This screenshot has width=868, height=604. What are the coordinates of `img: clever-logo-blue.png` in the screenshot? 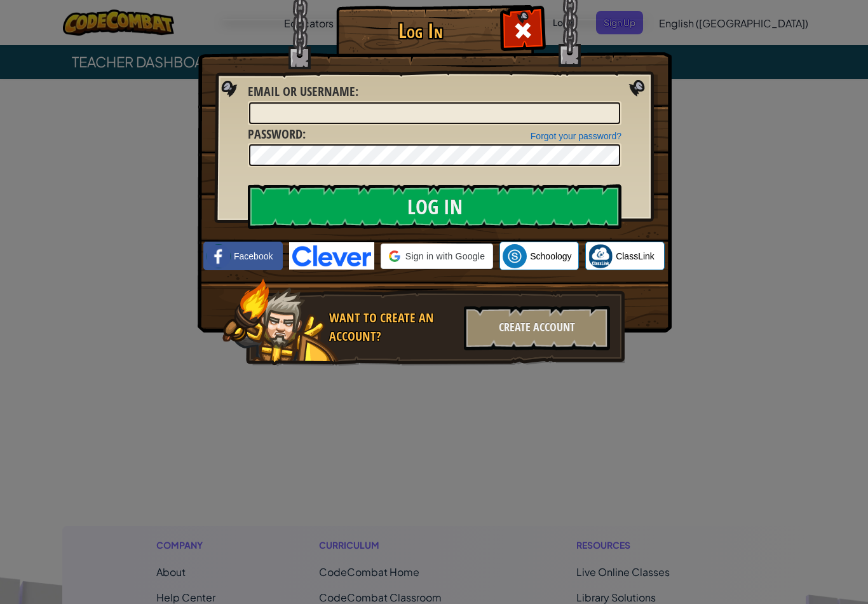 It's located at (332, 255).